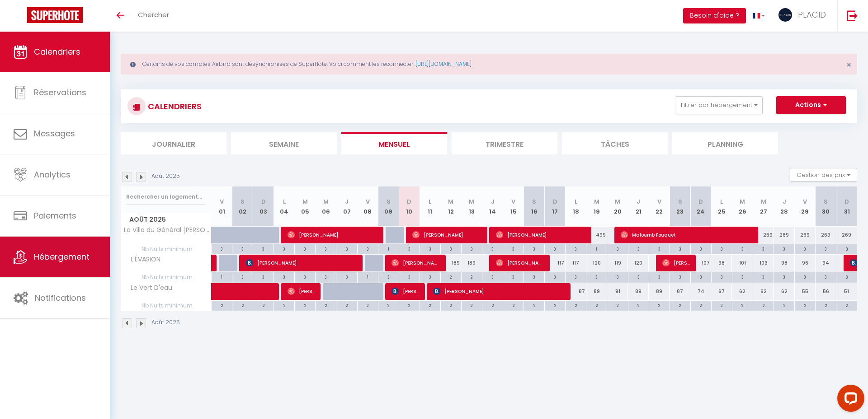  What do you see at coordinates (576, 207) in the screenshot?
I see `th: 18` at bounding box center [576, 207].